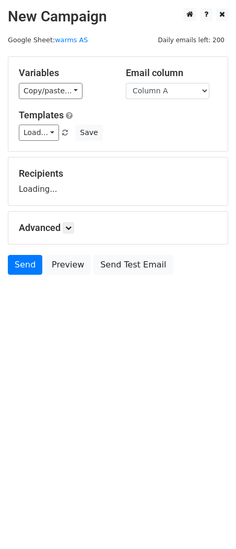 The height and width of the screenshot is (549, 236). What do you see at coordinates (118, 17) in the screenshot?
I see `h2: New Campaign` at bounding box center [118, 17].